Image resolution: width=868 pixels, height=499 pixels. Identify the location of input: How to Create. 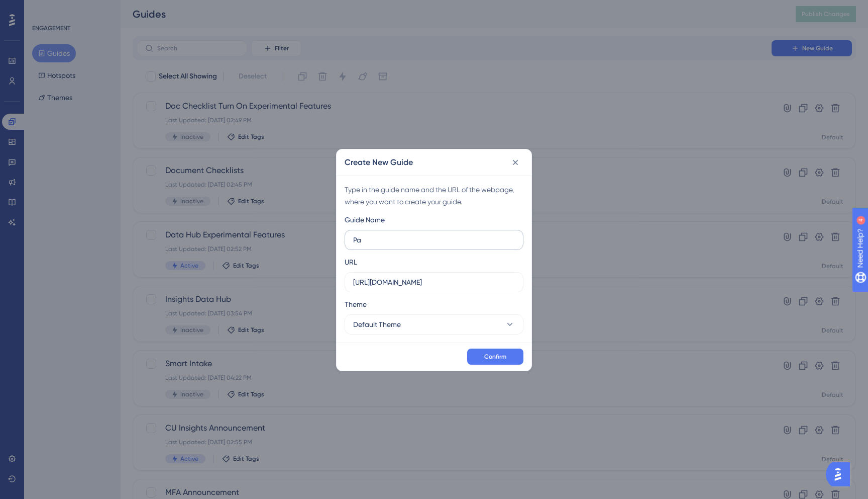
(434, 240).